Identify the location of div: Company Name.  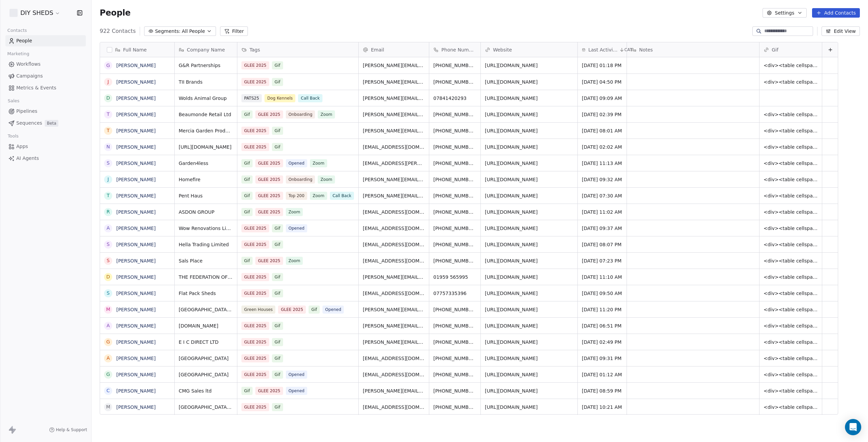
(206, 50).